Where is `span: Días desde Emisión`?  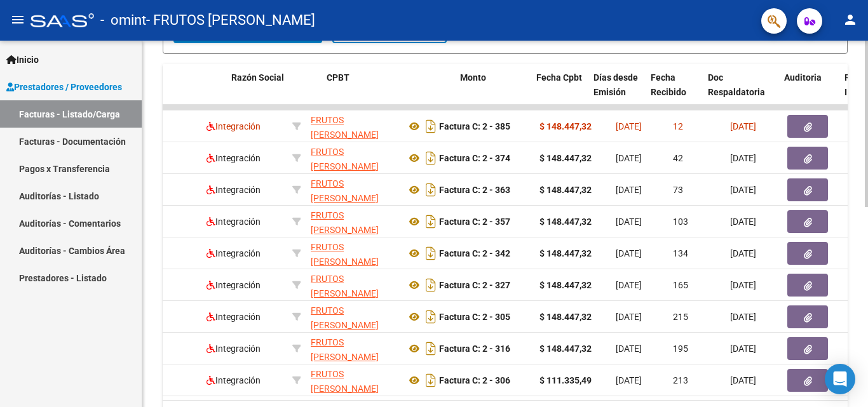
span: Días desde Emisión is located at coordinates (615, 85).